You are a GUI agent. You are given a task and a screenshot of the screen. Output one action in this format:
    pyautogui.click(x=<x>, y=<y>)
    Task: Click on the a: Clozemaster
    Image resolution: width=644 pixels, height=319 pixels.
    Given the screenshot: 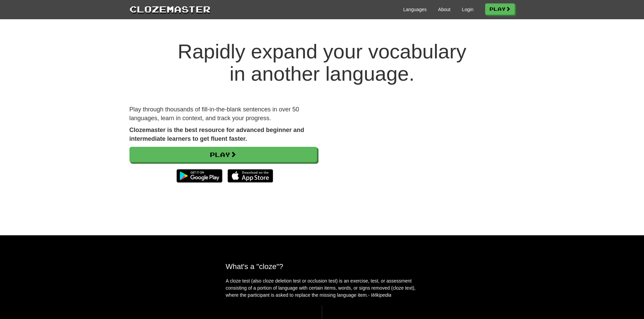 What is the action you would take?
    pyautogui.click(x=170, y=9)
    